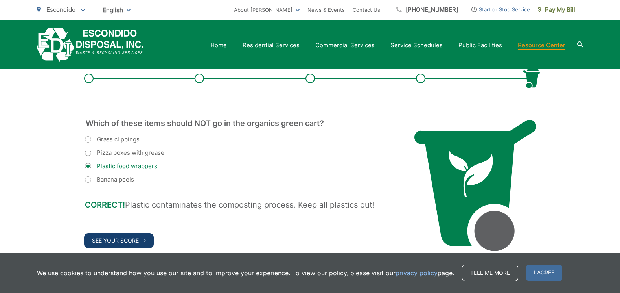 This screenshot has width=620, height=293. I want to click on p: Plastic contaminates the composting process. Keep all plastics out!, so click(240, 205).